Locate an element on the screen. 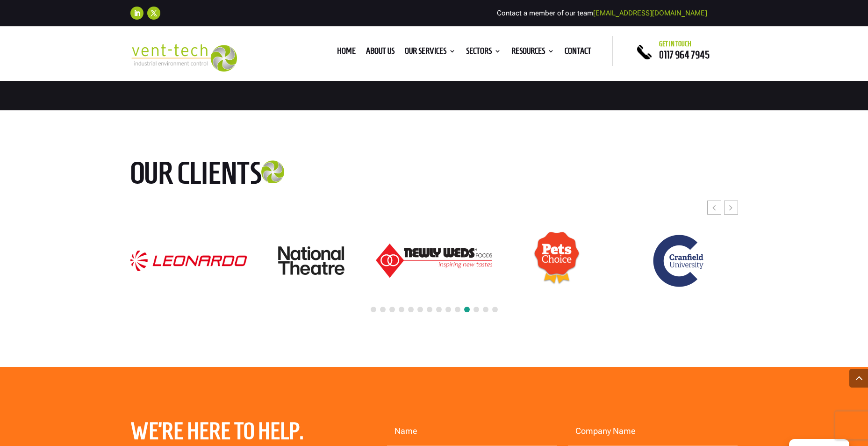 The image size is (868, 446). a: About us is located at coordinates (380, 53).